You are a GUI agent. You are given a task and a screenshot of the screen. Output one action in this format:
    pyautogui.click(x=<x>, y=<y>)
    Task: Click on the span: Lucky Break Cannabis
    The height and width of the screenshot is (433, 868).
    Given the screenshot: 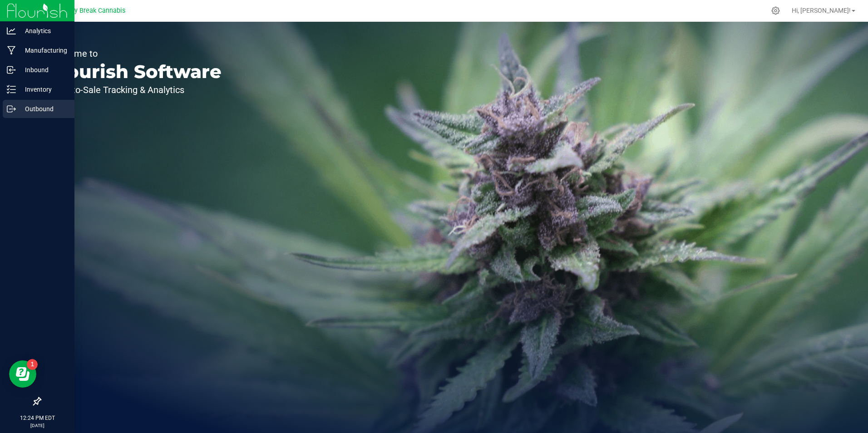 What is the action you would take?
    pyautogui.click(x=93, y=11)
    